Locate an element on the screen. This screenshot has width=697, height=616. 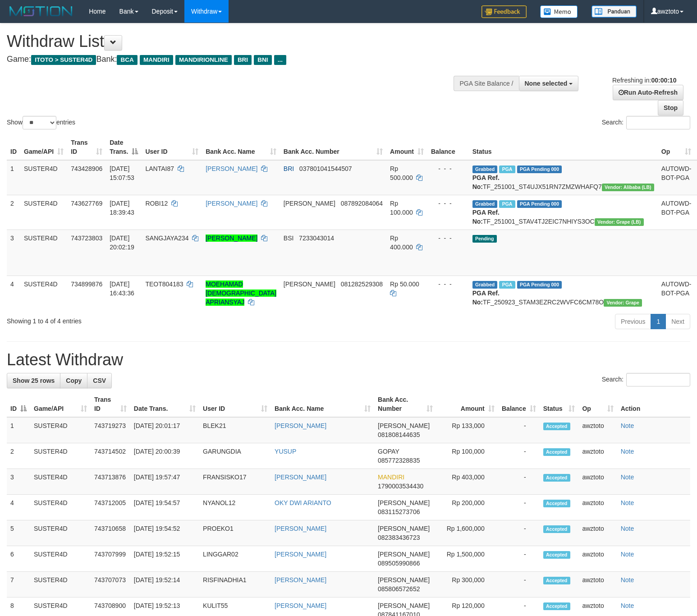
span: Copy 082383436723 to clipboard is located at coordinates (399, 537).